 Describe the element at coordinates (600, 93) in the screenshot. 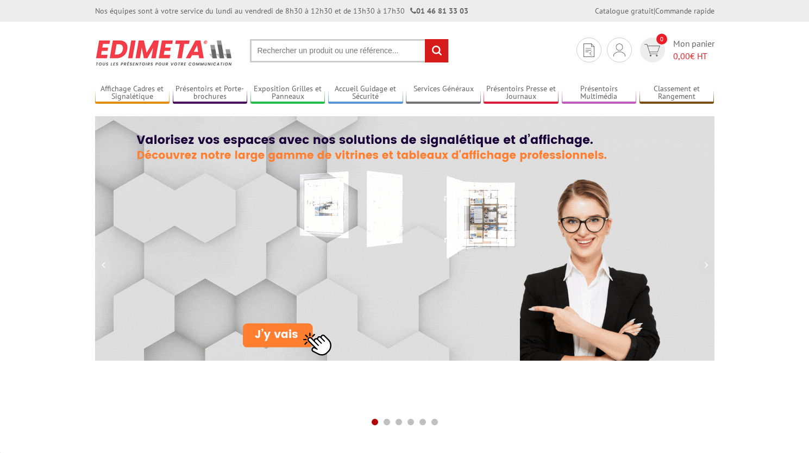

I see `a: Présentoirs Multimédia` at that location.